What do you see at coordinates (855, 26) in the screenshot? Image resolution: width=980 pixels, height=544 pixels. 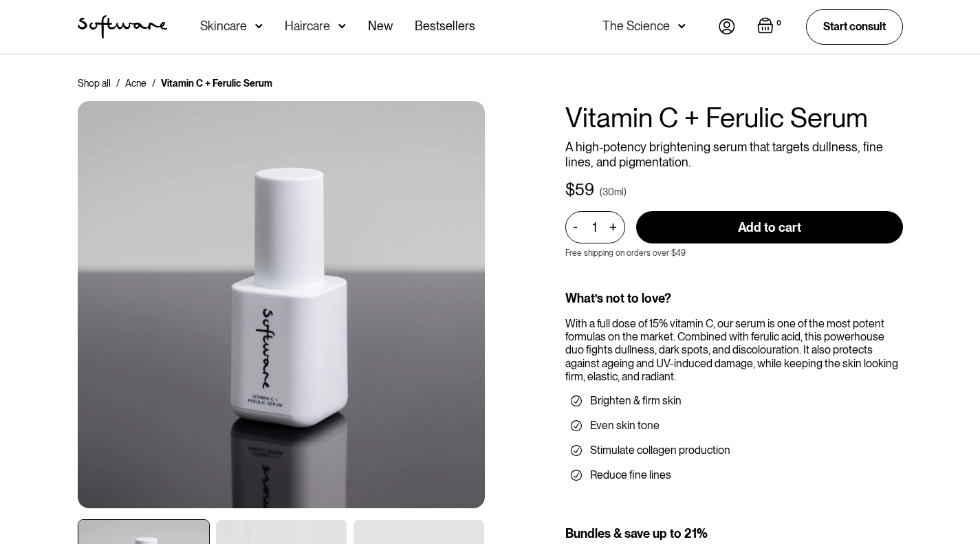 I see `a: Start consult` at bounding box center [855, 26].